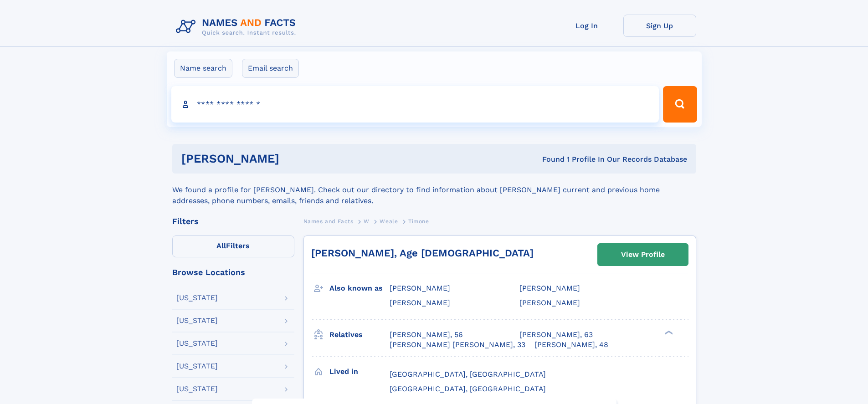 The image size is (868, 404). I want to click on div: Browse Locations, so click(233, 272).